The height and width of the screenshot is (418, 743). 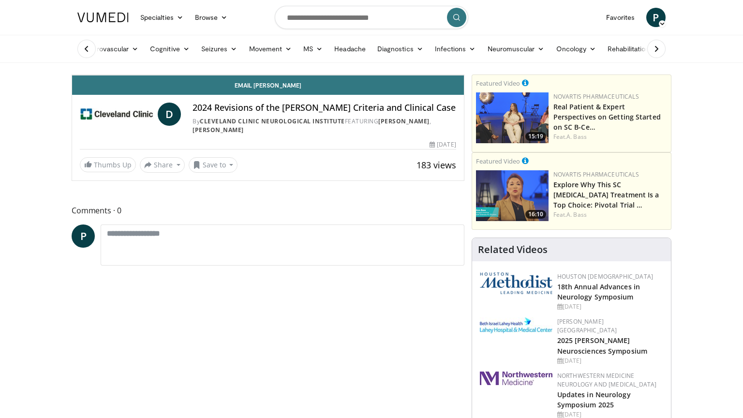 I want to click on a: Favorites, so click(x=620, y=17).